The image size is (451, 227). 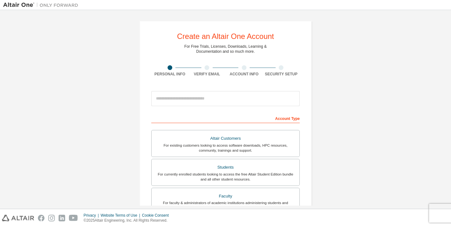 I want to click on div: Create an Altair One Account, so click(x=226, y=36).